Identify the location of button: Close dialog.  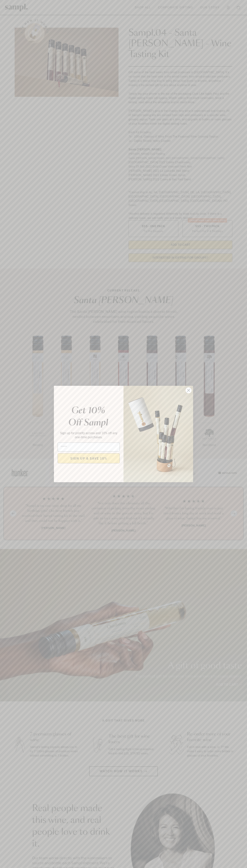
(189, 390).